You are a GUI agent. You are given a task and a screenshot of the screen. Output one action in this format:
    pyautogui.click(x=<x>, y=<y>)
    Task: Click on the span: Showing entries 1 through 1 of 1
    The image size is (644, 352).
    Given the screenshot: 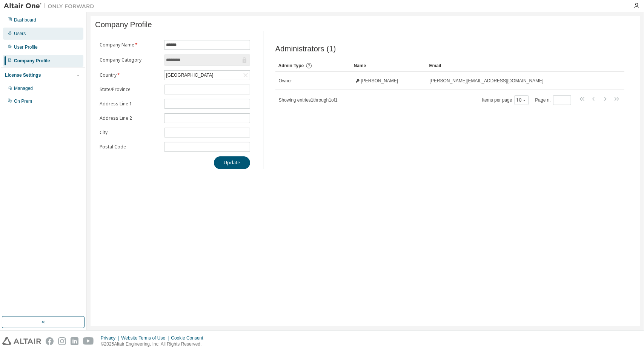 What is the action you would take?
    pyautogui.click(x=308, y=100)
    